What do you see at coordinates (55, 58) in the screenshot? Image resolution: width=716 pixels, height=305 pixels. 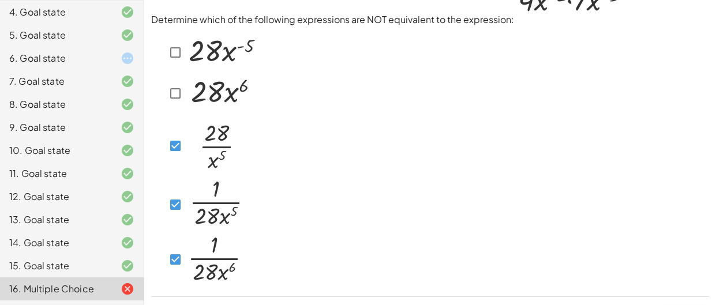 I see `div: 6. Goal state` at bounding box center [55, 58].